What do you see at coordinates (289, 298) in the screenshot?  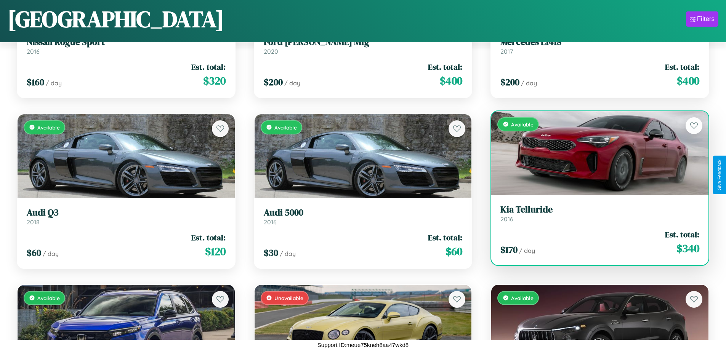 I see `span: Unavailable` at bounding box center [289, 298].